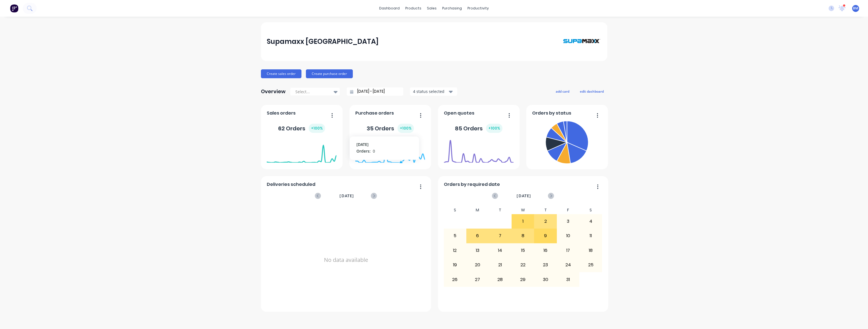 The height and width of the screenshot is (329, 868). What do you see at coordinates (500, 265) in the screenshot?
I see `div: 21` at bounding box center [500, 265].